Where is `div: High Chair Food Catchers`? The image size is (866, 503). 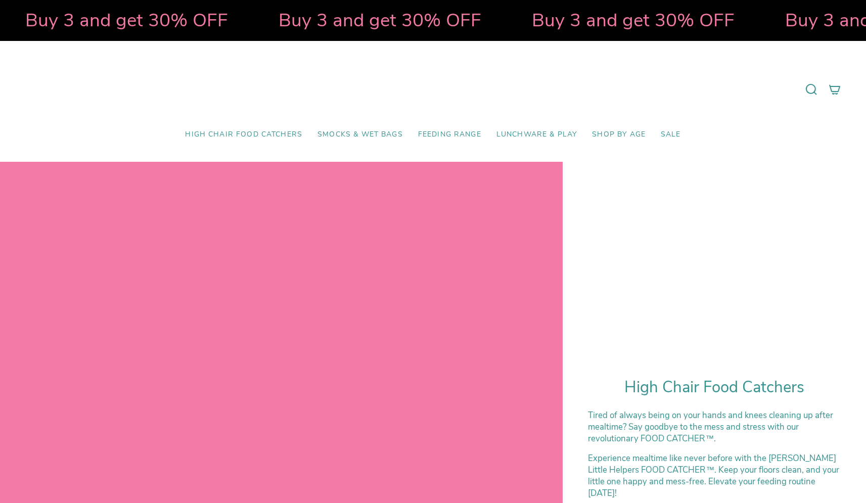
div: High Chair Food Catchers is located at coordinates (244, 134).